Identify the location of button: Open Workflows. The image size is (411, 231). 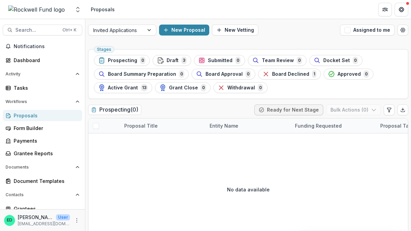
(42, 102).